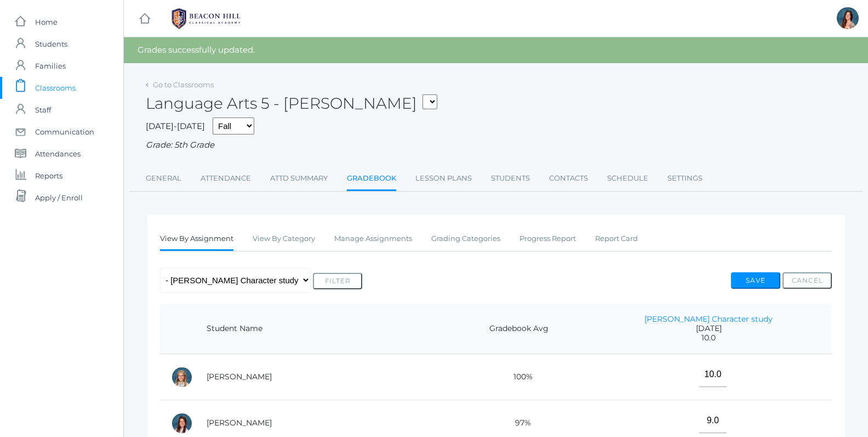 Image resolution: width=868 pixels, height=437 pixels. Describe the element at coordinates (299, 178) in the screenshot. I see `a: Attd Summary` at that location.